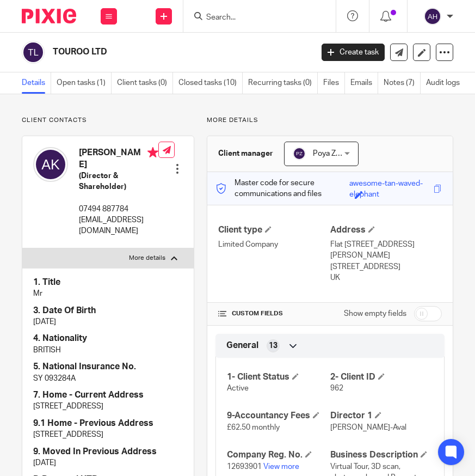 The height and width of the screenshot is (476, 475). I want to click on h4: Company Reg. No., so click(278, 454).